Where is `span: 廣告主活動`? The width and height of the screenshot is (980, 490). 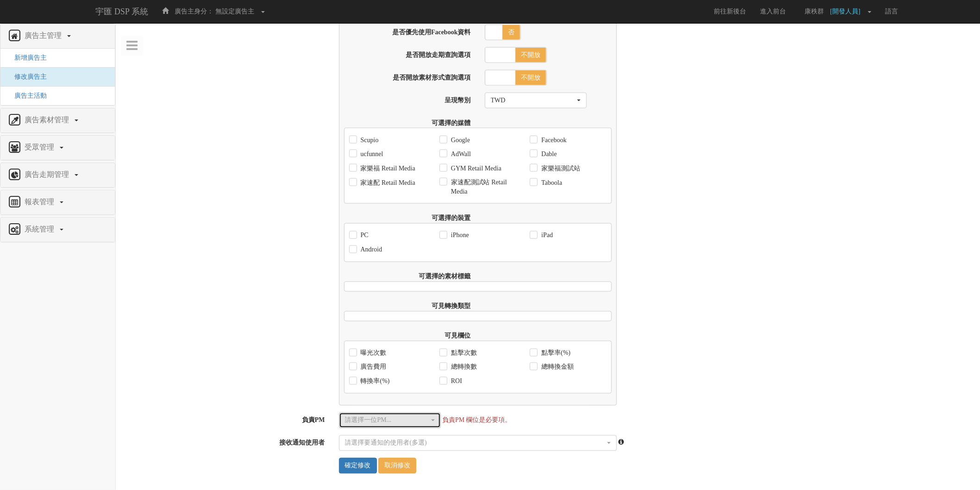
span: 廣告主活動 is located at coordinates (27, 96).